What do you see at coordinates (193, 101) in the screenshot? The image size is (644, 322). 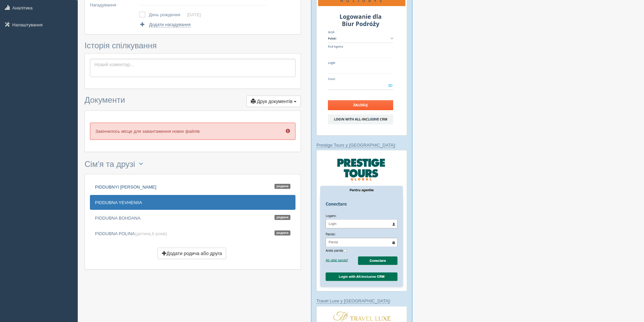 I see `h3: Документи` at bounding box center [193, 101].